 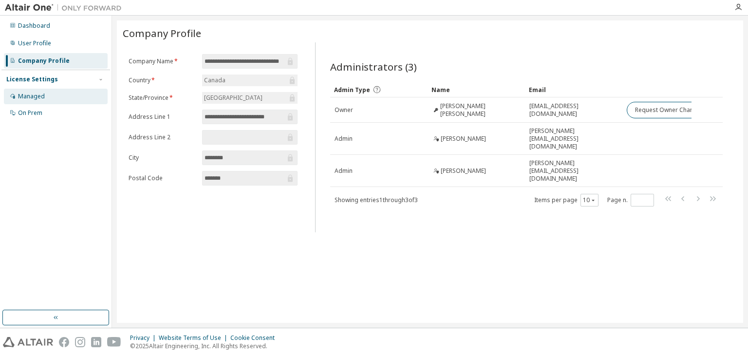 I want to click on div: Privacy, so click(x=144, y=338).